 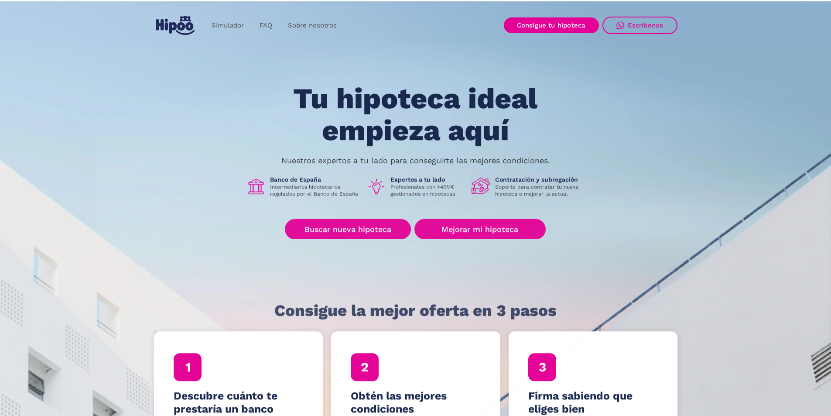 What do you see at coordinates (593, 402) in the screenshot?
I see `h4: Firma sabiendo que eliges bien` at bounding box center [593, 402].